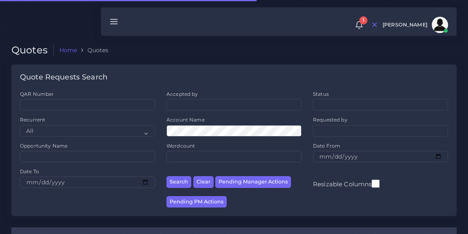  What do you see at coordinates (204, 182) in the screenshot?
I see `button: Clear` at bounding box center [204, 182].